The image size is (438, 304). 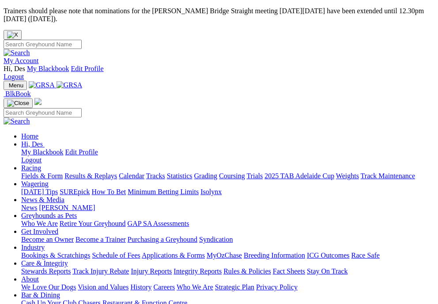 What do you see at coordinates (365, 255) in the screenshot?
I see `a: Race Safe` at bounding box center [365, 255].